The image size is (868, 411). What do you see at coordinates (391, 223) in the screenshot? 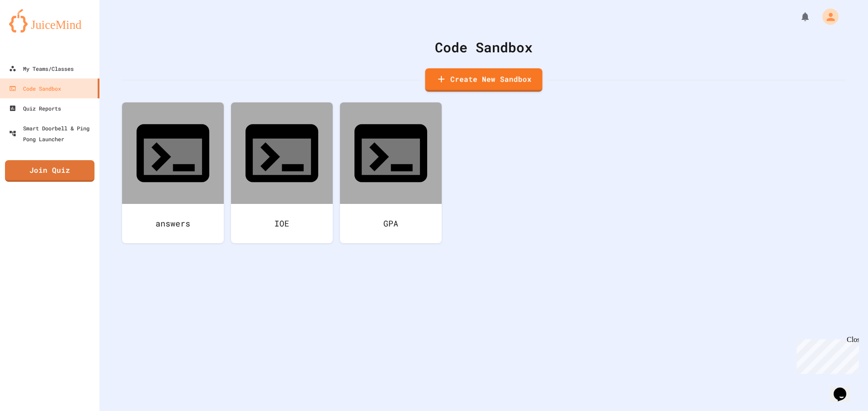
I see `div: GPA` at bounding box center [391, 223].